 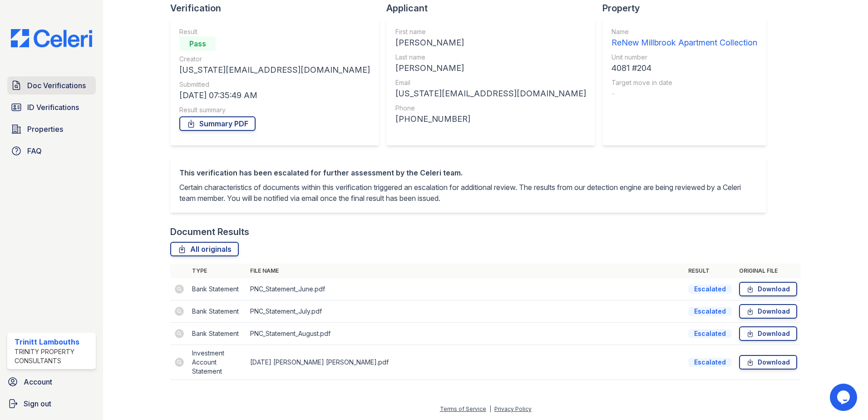 I want to click on span: Properties, so click(x=45, y=129).